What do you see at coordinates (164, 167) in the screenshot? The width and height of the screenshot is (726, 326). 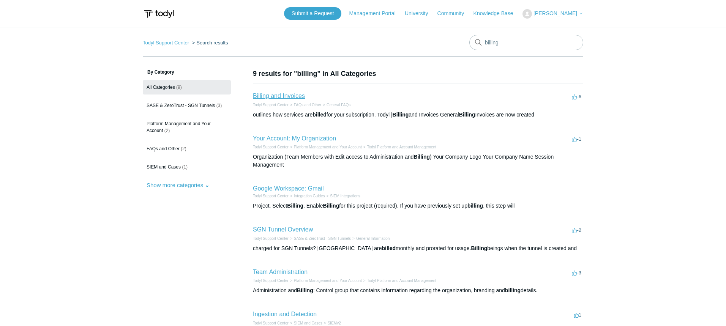 I see `span: SIEM and Cases` at bounding box center [164, 167].